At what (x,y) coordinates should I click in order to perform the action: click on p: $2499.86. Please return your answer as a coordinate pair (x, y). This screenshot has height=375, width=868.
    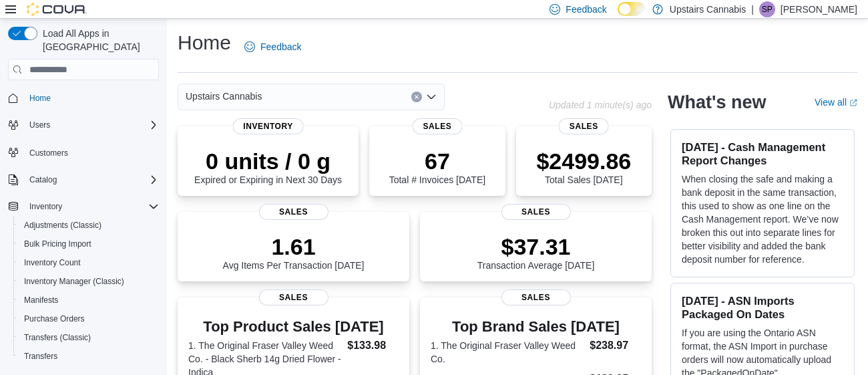
    Looking at the image, I should click on (584, 161).